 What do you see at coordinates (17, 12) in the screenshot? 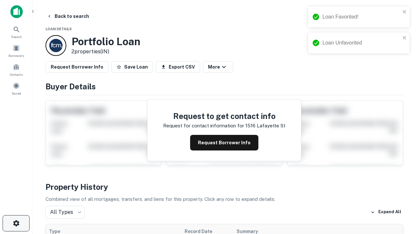
I see `img: capitalize-icon.png` at bounding box center [17, 12].